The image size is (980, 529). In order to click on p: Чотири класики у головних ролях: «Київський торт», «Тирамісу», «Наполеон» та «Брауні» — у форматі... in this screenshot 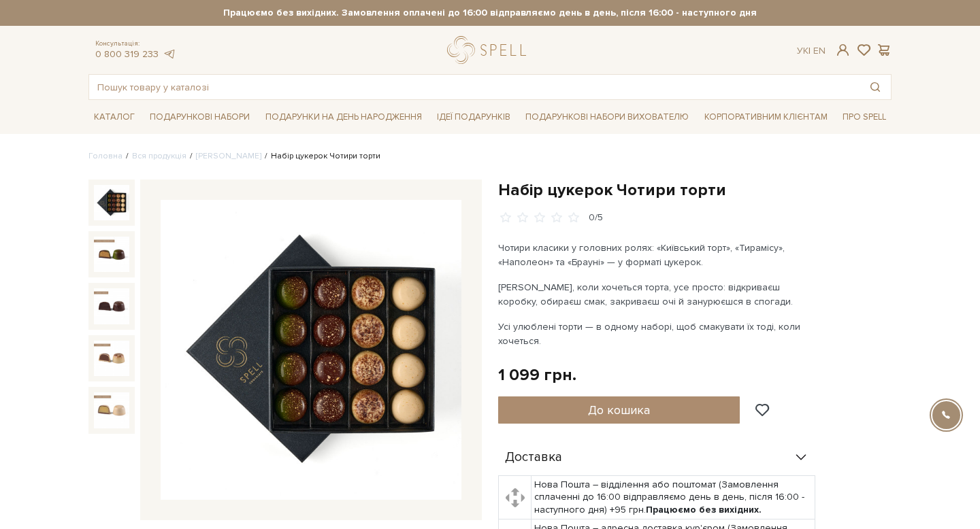, I will do `click(658, 255)`.